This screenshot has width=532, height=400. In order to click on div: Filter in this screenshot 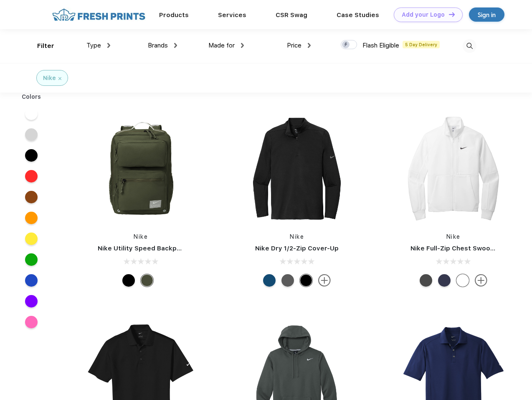, I will do `click(45, 46)`.